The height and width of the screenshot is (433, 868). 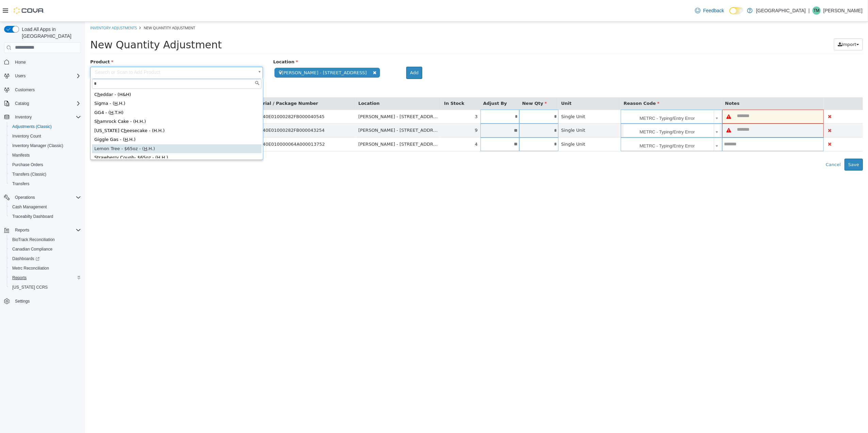 I want to click on a: Manifests, so click(x=20, y=156).